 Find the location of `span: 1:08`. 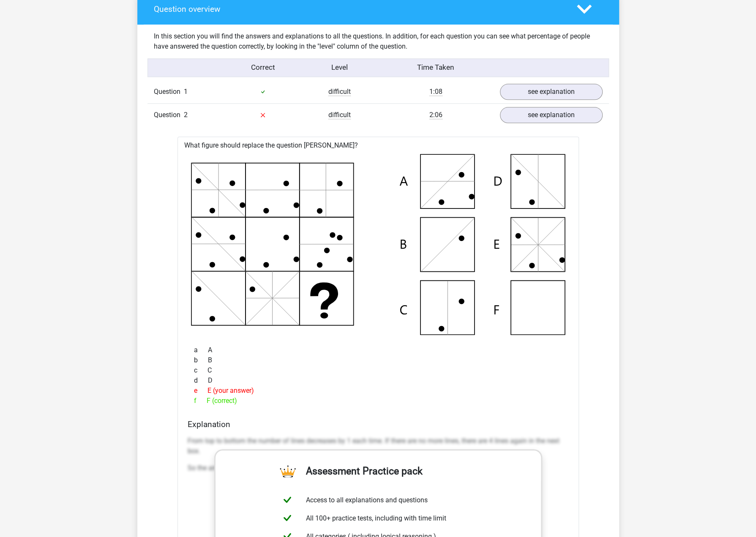

span: 1:08 is located at coordinates (436, 92).